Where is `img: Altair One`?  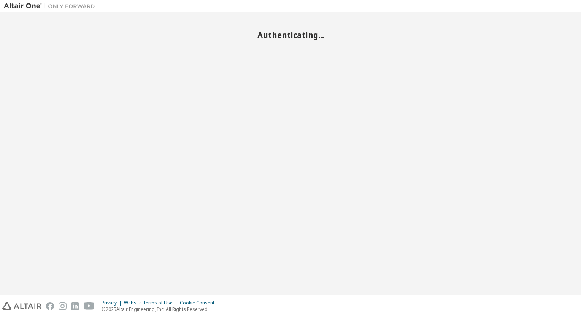 img: Altair One is located at coordinates (51, 6).